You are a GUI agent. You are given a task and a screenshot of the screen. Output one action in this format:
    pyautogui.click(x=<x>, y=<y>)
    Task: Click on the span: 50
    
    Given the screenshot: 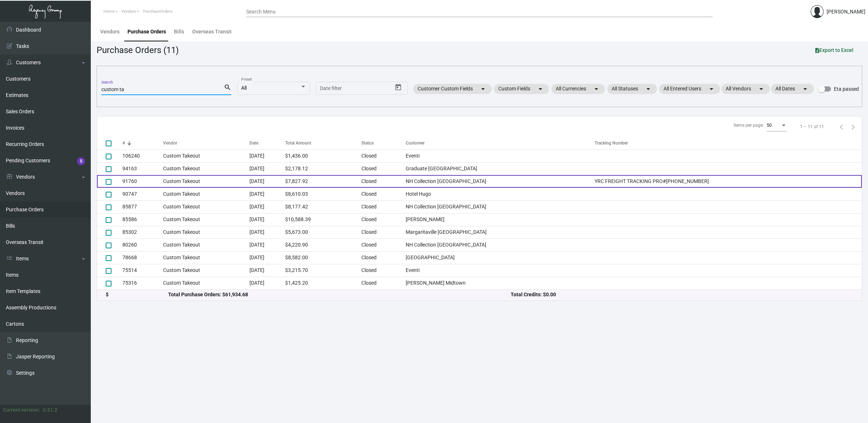 What is the action you would take?
    pyautogui.click(x=769, y=125)
    